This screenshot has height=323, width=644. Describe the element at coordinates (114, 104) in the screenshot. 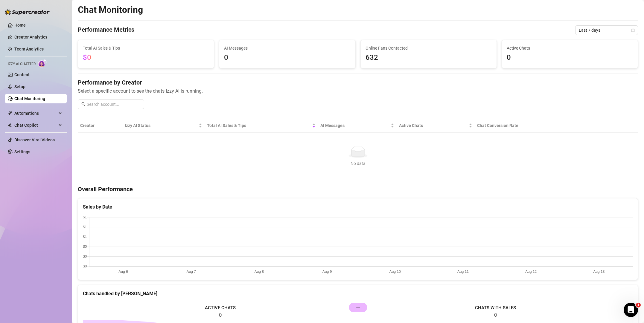

I see `input: Search account...` at that location.